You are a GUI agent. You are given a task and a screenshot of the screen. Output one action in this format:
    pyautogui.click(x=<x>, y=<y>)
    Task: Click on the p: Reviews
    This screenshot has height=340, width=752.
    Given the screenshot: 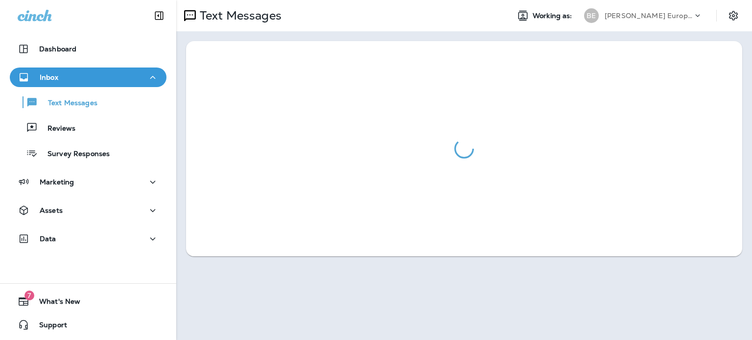 What is the action you would take?
    pyautogui.click(x=56, y=129)
    